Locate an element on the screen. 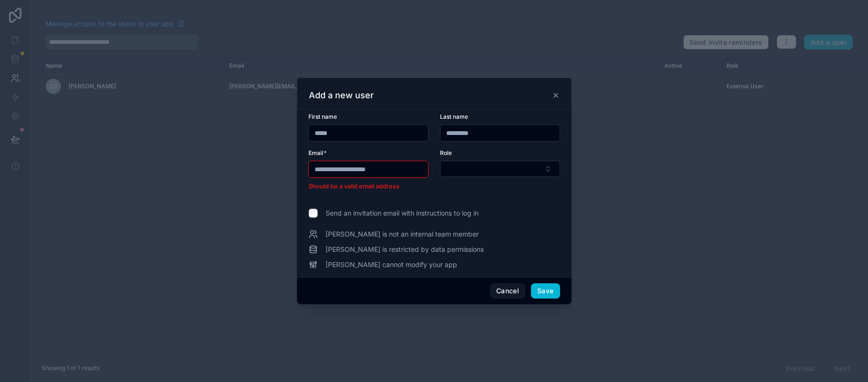 The image size is (868, 382). span: First name is located at coordinates (323, 116).